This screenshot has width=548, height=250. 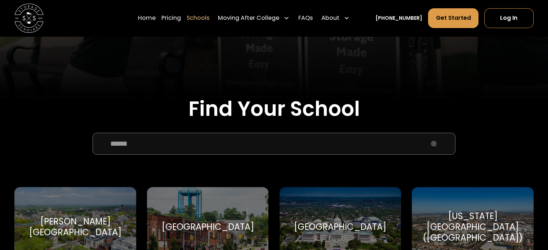 I want to click on a: Get Started, so click(x=453, y=18).